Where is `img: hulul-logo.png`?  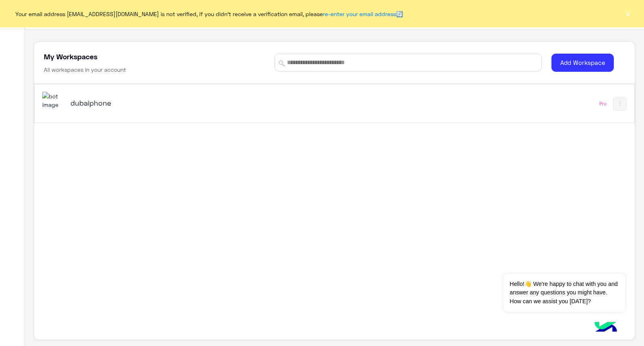 img: hulul-logo.png is located at coordinates (606, 328).